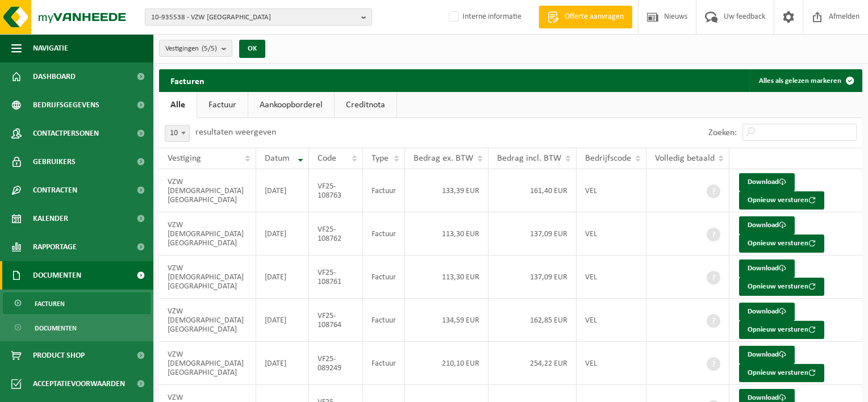 This screenshot has width=868, height=402. I want to click on label: Interne informatie, so click(484, 17).